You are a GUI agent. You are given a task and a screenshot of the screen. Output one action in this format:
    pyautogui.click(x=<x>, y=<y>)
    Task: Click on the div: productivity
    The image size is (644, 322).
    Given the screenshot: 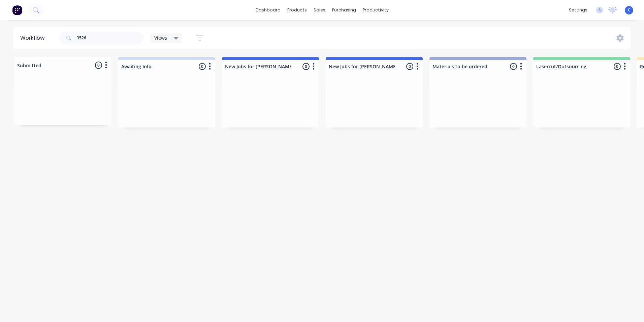 What is the action you would take?
    pyautogui.click(x=375, y=10)
    